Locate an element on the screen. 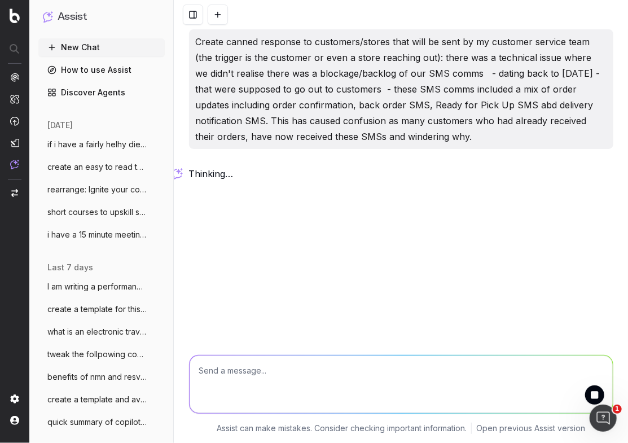  p: Create canned response to customers/stores that will be sent by my customer service team (the tri... is located at coordinates (401, 89).